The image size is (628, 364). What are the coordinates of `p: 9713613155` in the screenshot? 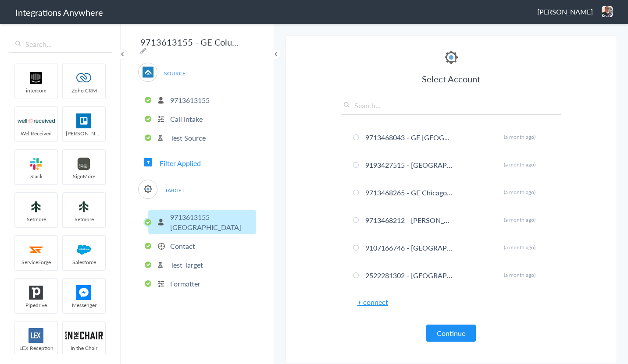 It's located at (190, 100).